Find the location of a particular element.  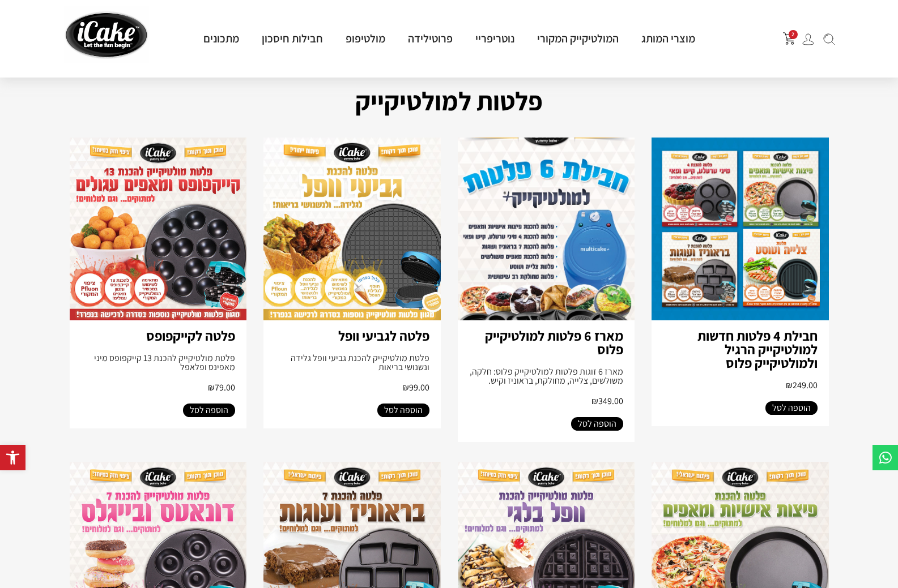

a: המולטיקייק המקורי is located at coordinates (578, 38).